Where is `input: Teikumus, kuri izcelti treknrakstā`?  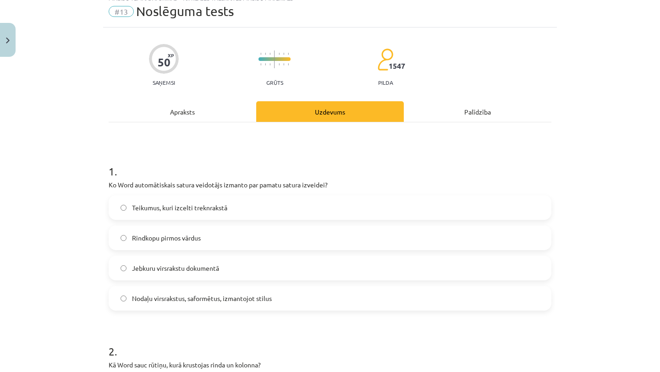
input: Teikumus, kuri izcelti treknrakstā is located at coordinates (123, 208).